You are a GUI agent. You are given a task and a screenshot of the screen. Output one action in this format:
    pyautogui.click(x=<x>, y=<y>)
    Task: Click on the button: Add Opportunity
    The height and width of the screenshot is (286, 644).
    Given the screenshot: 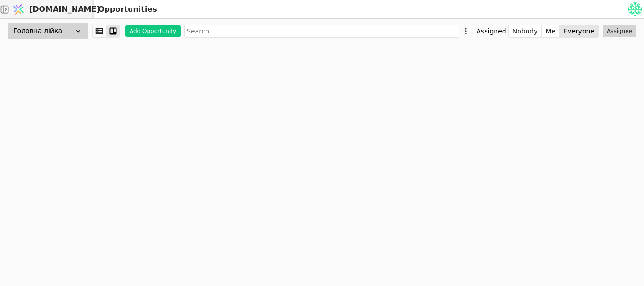 What is the action you would take?
    pyautogui.click(x=153, y=31)
    